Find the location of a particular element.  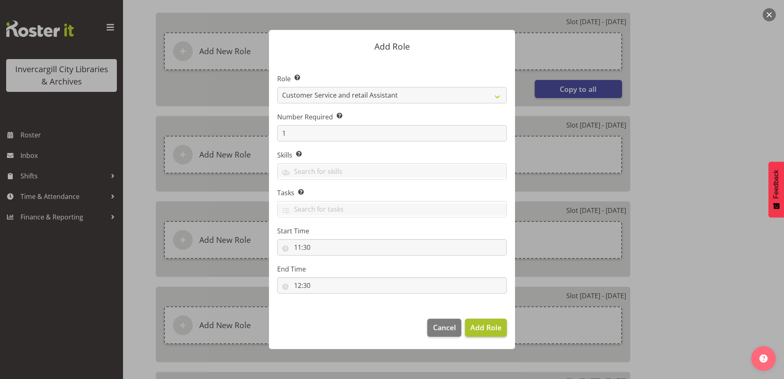

input: Search for tasks is located at coordinates (392, 209).